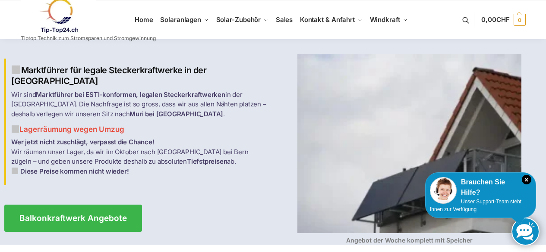  What do you see at coordinates (475, 206) in the screenshot?
I see `span: Unser Support-Team steht Ihnen zur Verfügung` at bounding box center [475, 206].